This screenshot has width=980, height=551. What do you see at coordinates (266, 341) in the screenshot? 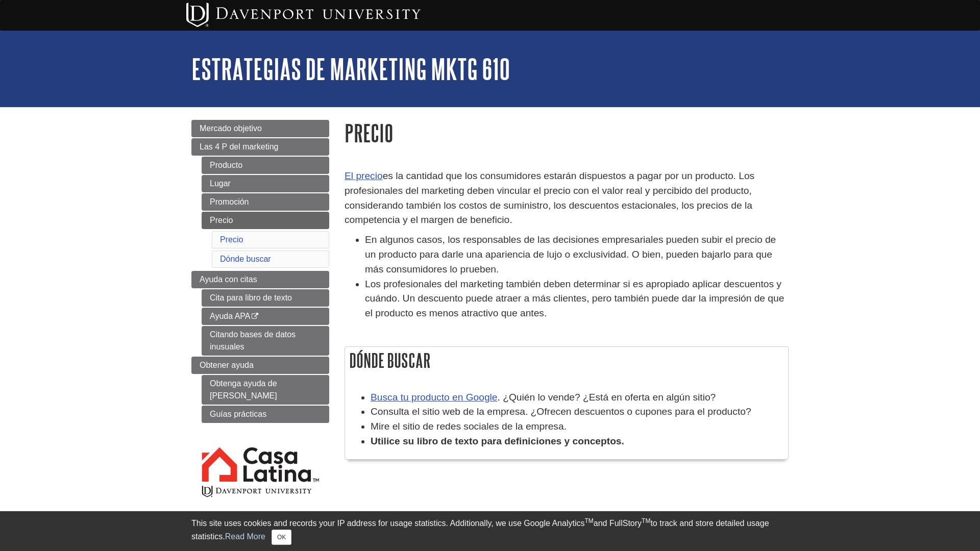
I see `a: Citando bases de datos inusuales` at bounding box center [266, 341].